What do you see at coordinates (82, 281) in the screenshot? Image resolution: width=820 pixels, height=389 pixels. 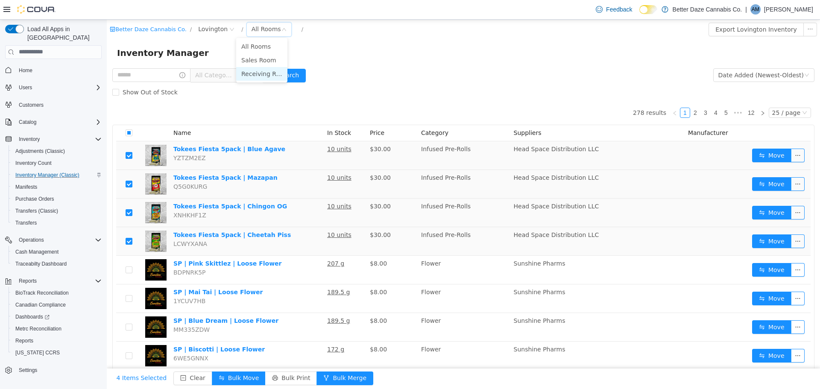 I see `span: 1YCUV7HB` at bounding box center [82, 281].